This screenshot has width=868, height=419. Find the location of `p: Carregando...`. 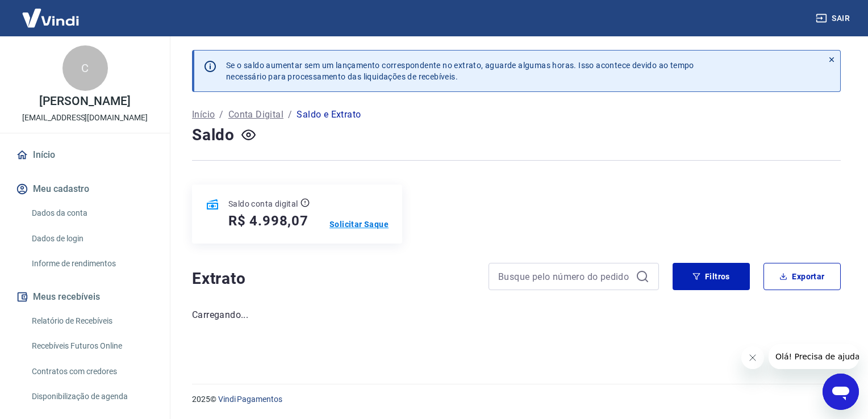

p: Carregando... is located at coordinates (516, 315).